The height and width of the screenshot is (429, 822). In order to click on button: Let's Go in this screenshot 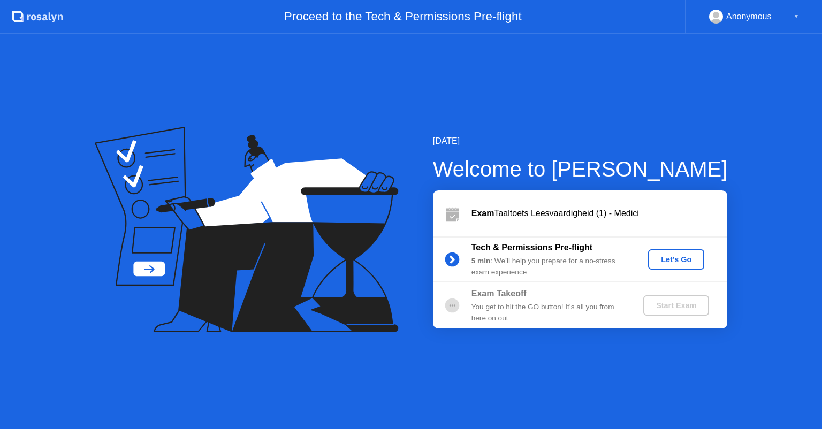, I will do `click(676, 260)`.